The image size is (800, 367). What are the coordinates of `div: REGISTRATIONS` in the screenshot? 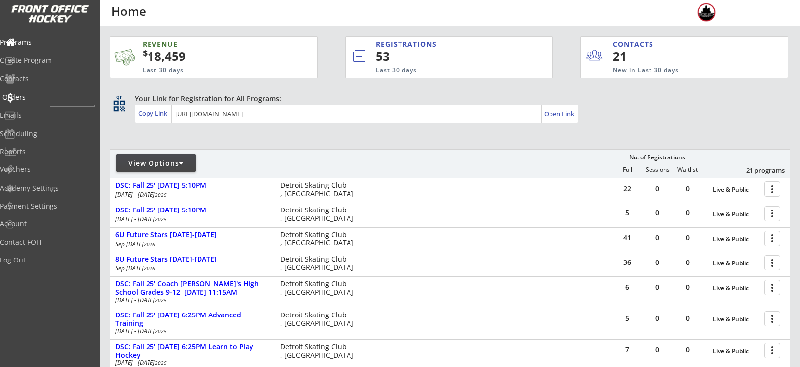 It's located at (441, 44).